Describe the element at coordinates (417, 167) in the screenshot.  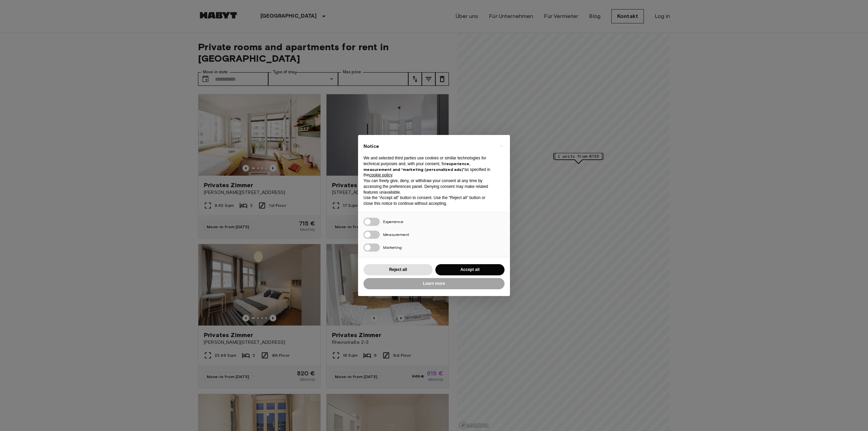
I see `strong: experience, measurement and “marketing (personalized ads)”` at that location.